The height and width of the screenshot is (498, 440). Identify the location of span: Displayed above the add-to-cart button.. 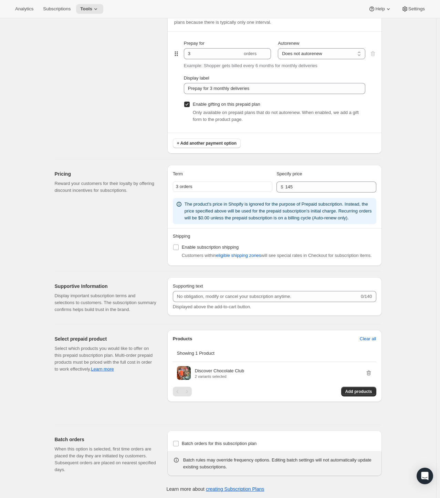
(212, 306).